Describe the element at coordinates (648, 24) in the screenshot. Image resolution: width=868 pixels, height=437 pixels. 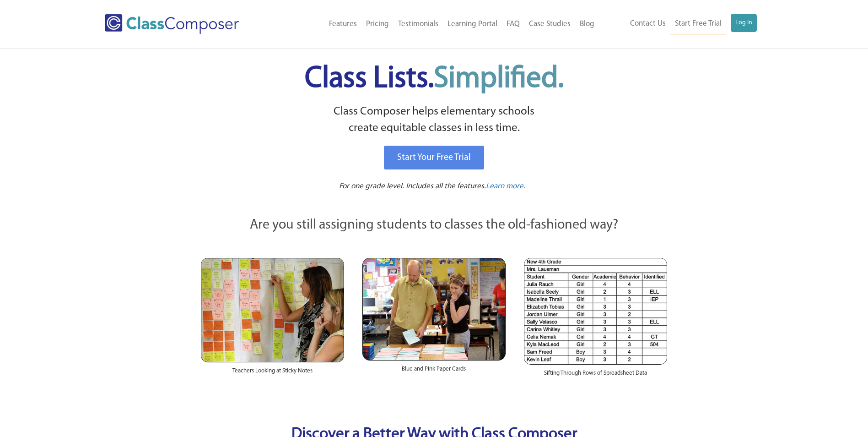
I see `a: Contact Us` at that location.